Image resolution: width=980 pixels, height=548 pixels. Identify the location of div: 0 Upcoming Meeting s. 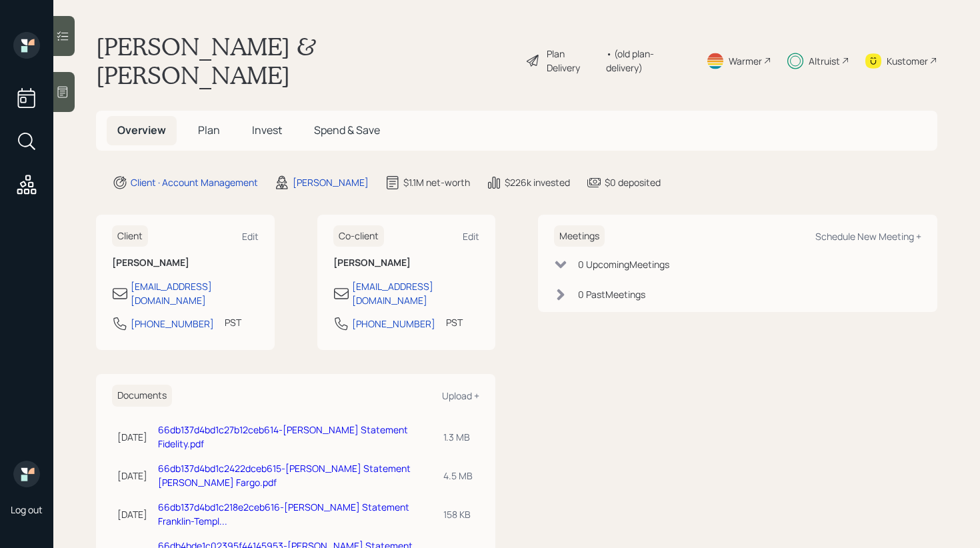
(624, 264).